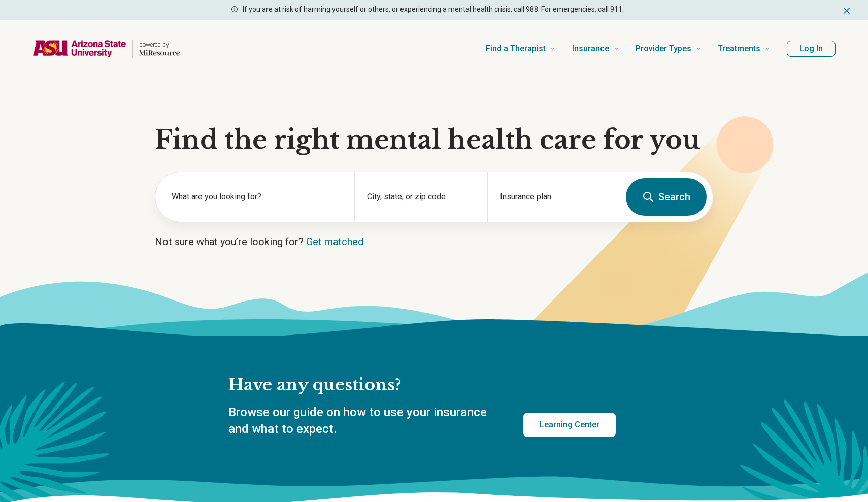 This screenshot has height=502, width=868. What do you see at coordinates (422, 385) in the screenshot?
I see `h2: Have any questions?` at bounding box center [422, 385].